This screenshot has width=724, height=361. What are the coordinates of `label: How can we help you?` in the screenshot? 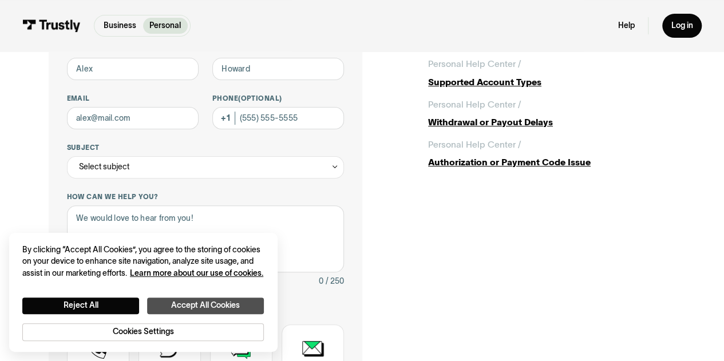 It's located at (205, 197).